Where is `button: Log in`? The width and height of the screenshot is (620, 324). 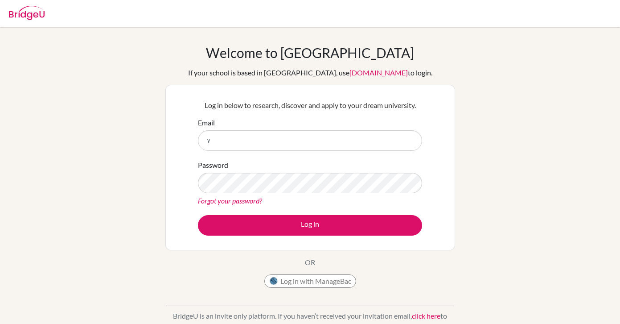 button: Log in is located at coordinates (310, 225).